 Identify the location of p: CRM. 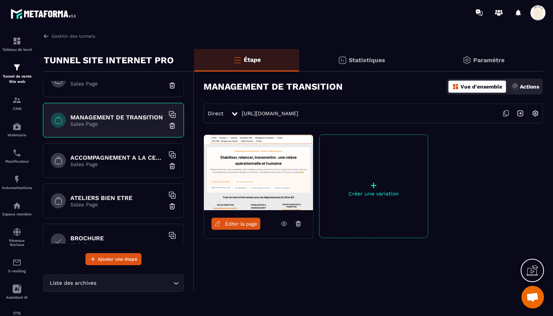
(17, 108).